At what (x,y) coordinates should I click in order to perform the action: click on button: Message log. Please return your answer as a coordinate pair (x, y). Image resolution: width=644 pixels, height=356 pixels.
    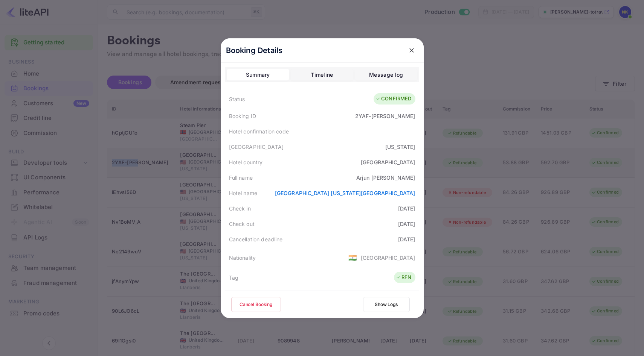
    Looking at the image, I should click on (387, 75).